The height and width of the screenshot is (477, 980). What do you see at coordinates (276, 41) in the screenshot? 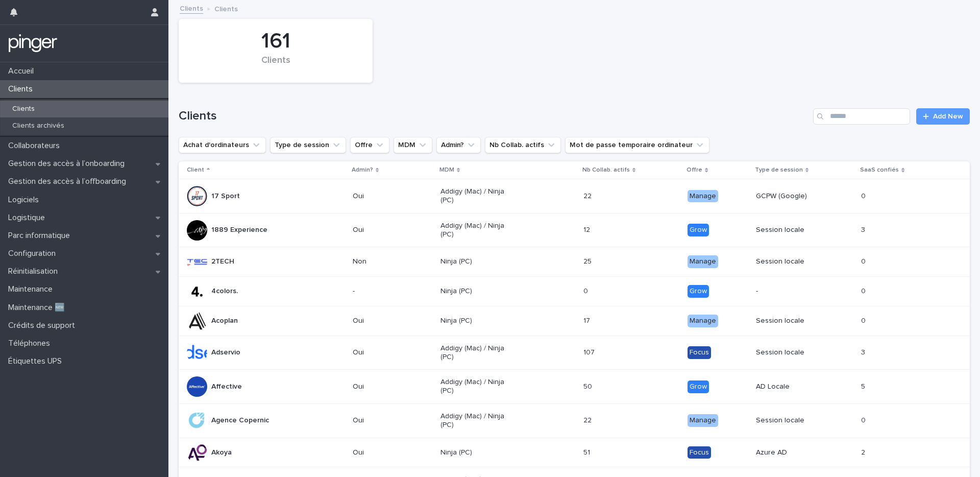
I see `div: 161` at bounding box center [276, 41].